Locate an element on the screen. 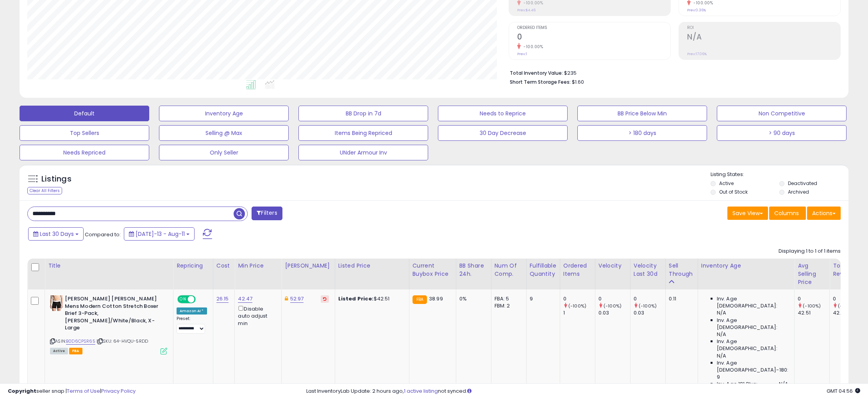  span: 38.99 is located at coordinates (436, 298).